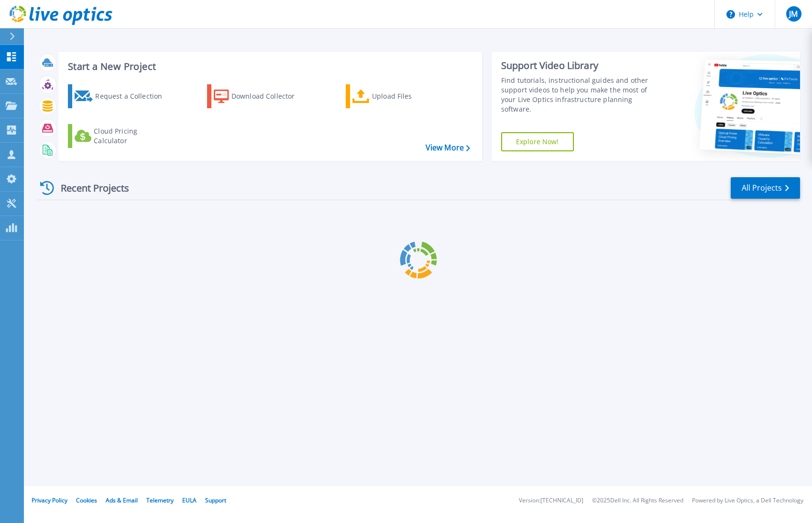 This screenshot has width=812, height=523. What do you see at coordinates (215, 500) in the screenshot?
I see `a: Support` at bounding box center [215, 500].